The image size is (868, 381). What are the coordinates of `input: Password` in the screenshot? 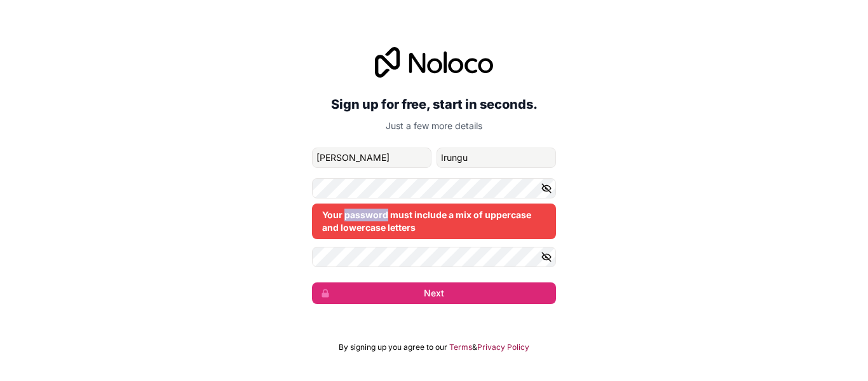 It's located at (434, 188).